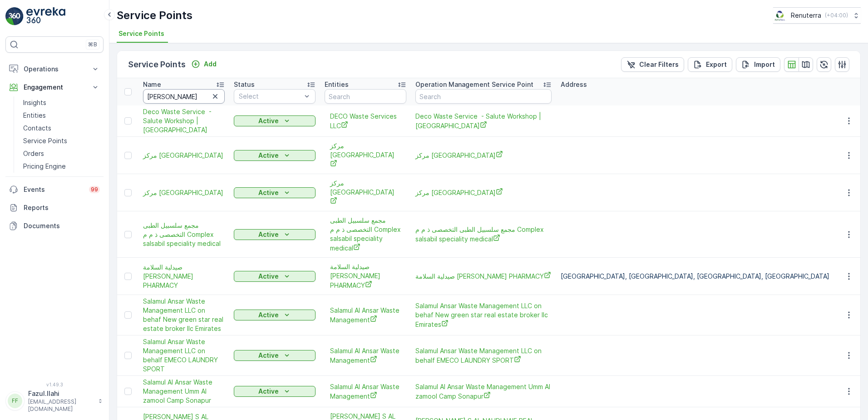 This screenshot has width=868, height=420. Describe the element at coordinates (55, 384) in the screenshot. I see `span: v 1.49.3` at that location.